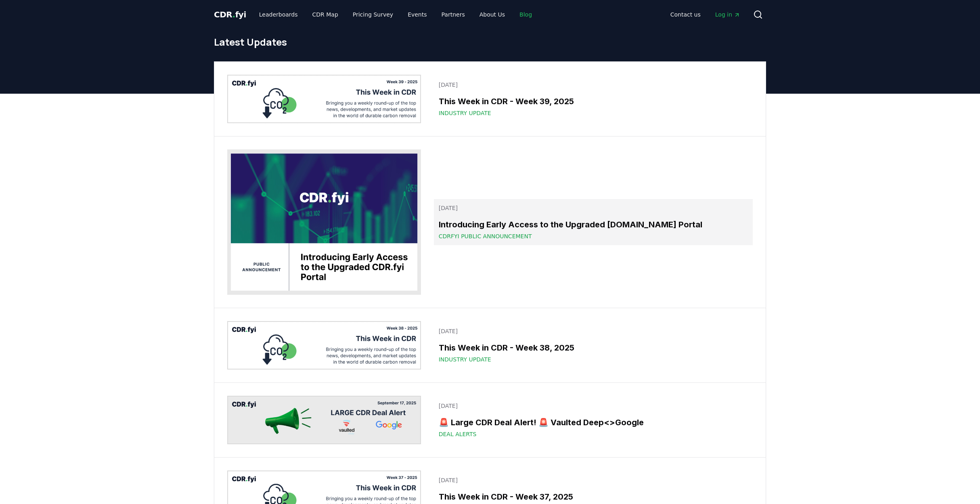 The image size is (980, 504). What do you see at coordinates (525, 15) in the screenshot?
I see `a: Blog` at bounding box center [525, 15].